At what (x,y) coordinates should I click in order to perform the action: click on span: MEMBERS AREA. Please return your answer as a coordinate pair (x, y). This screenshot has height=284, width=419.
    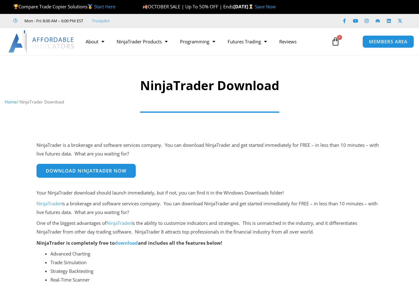
    Looking at the image, I should click on (389, 41).